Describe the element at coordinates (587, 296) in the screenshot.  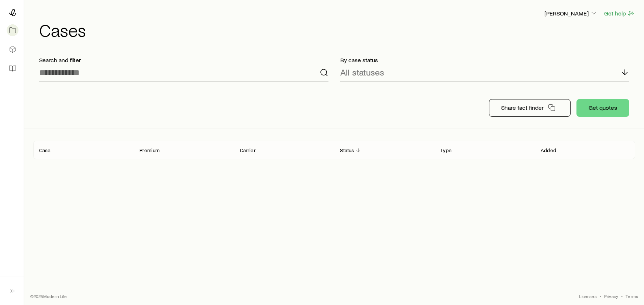
I see `a: Licenses` at that location.